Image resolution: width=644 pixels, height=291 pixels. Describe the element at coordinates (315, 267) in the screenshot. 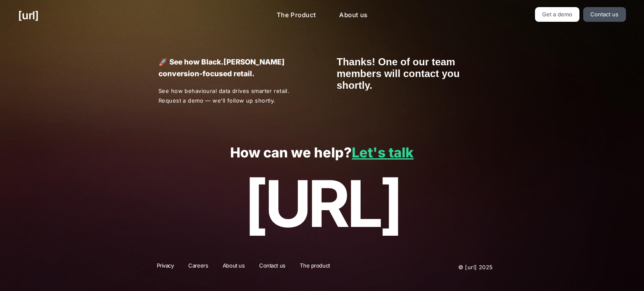

I see `a: The product` at that location.